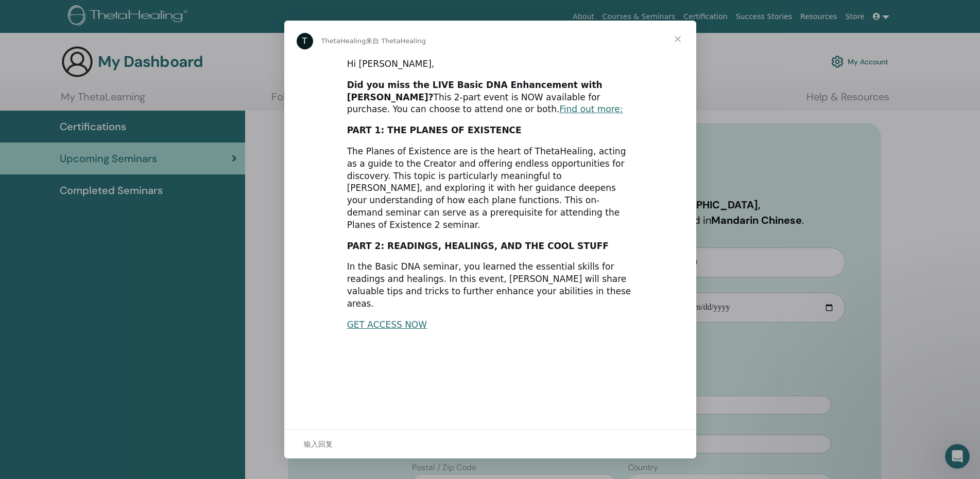  What do you see at coordinates (490, 97) in the screenshot?
I see `div: This 2-part event is NOW available for purchase. You can choose to attend one or both.` at bounding box center [490, 97].